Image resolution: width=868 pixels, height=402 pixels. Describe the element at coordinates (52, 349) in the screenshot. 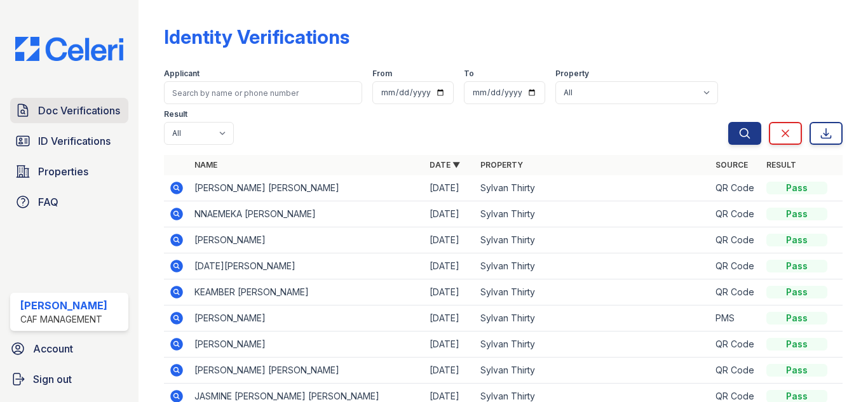

I see `span: Account` at that location.